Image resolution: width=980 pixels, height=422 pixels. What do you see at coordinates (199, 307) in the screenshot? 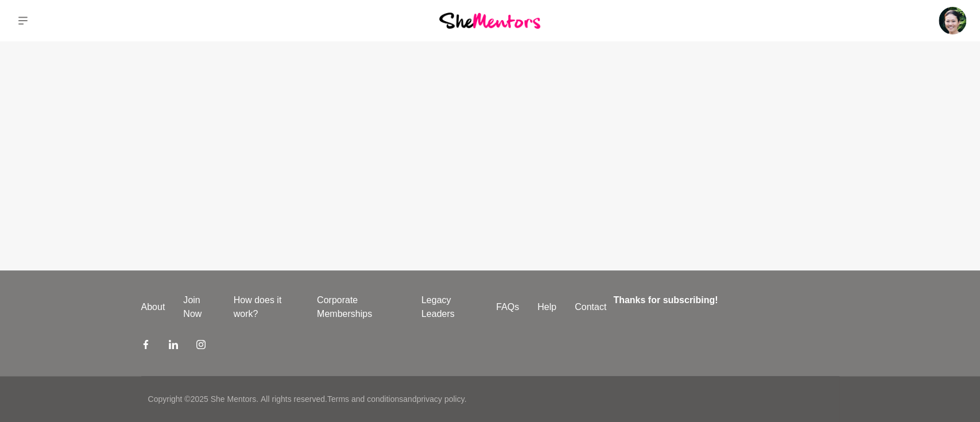
I see `a: Join Now` at bounding box center [199, 307].